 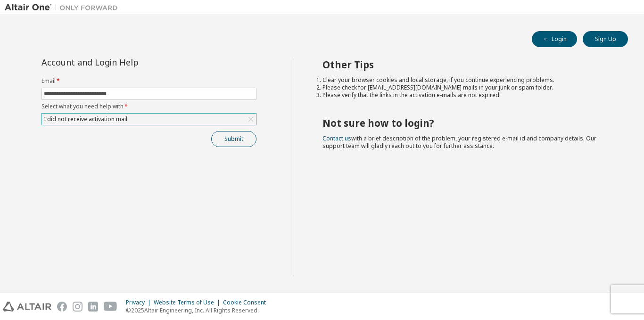 I want to click on img: facebook.svg, so click(x=62, y=306).